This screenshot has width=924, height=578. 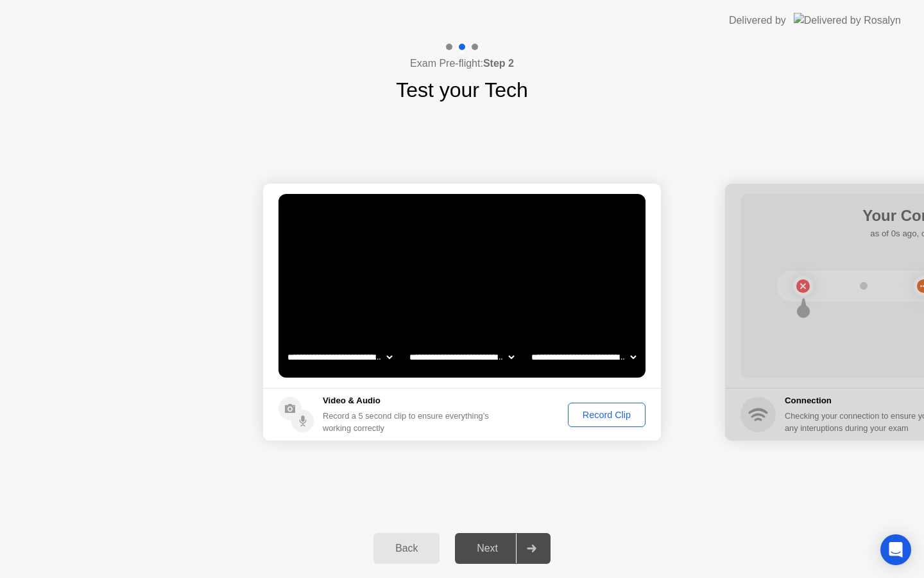 What do you see at coordinates (462, 63) in the screenshot?
I see `h4: Exam Pre-flight:` at bounding box center [462, 63].